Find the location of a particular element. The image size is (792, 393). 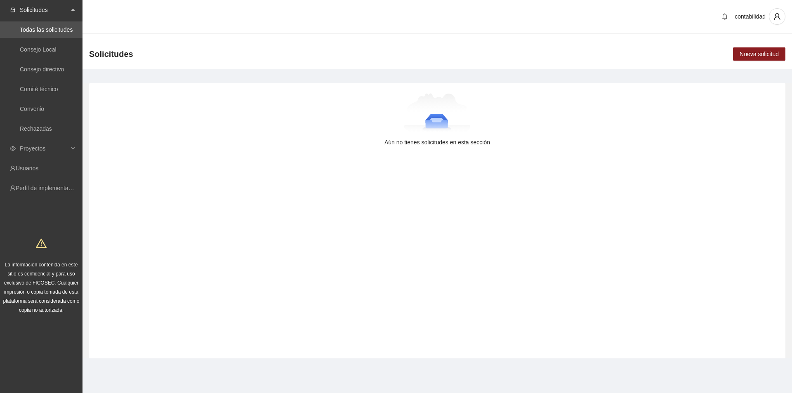

a: Todas las solicitudes is located at coordinates (46, 30).